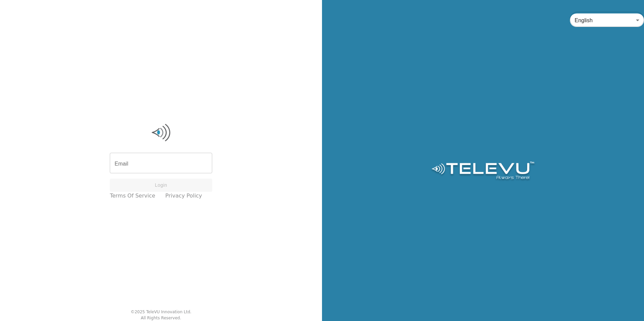 The height and width of the screenshot is (321, 644). Describe the element at coordinates (161, 312) in the screenshot. I see `div: © 2025 TeleVU Innovation Ltd.` at that location.